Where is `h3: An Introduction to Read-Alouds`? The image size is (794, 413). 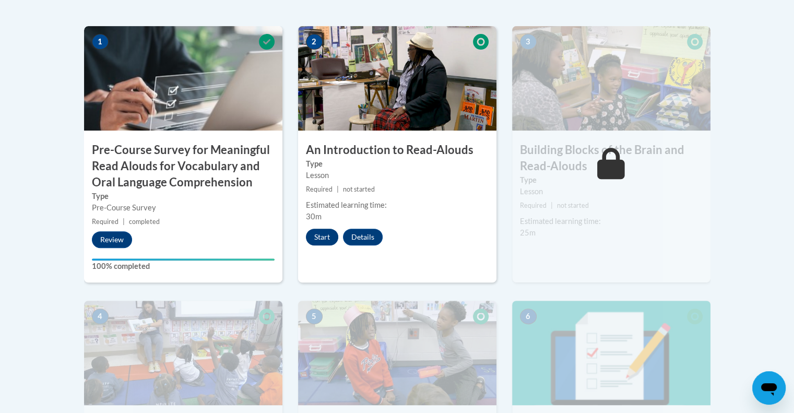
h3: An Introduction to Read-Alouds is located at coordinates (397, 150).